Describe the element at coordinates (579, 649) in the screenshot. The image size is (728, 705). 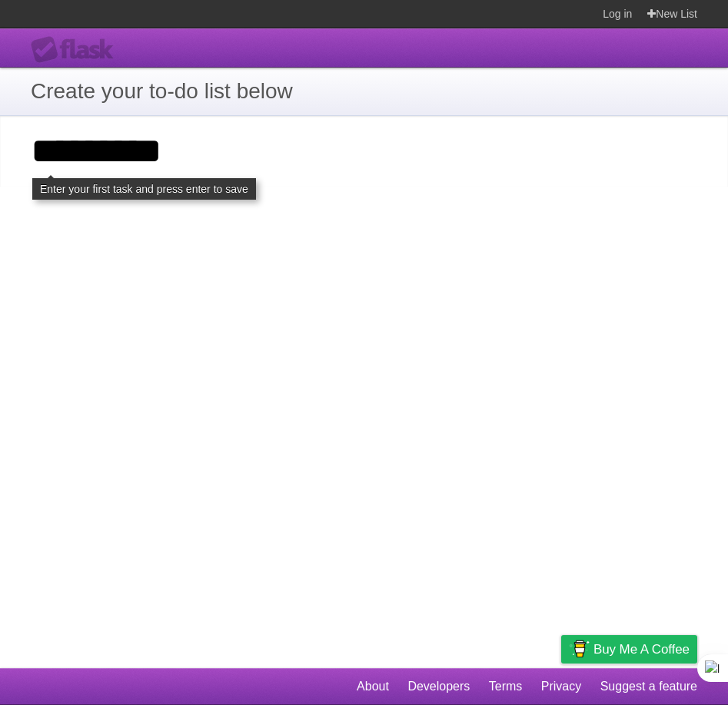
I see `img: Buy me a coffee` at that location.